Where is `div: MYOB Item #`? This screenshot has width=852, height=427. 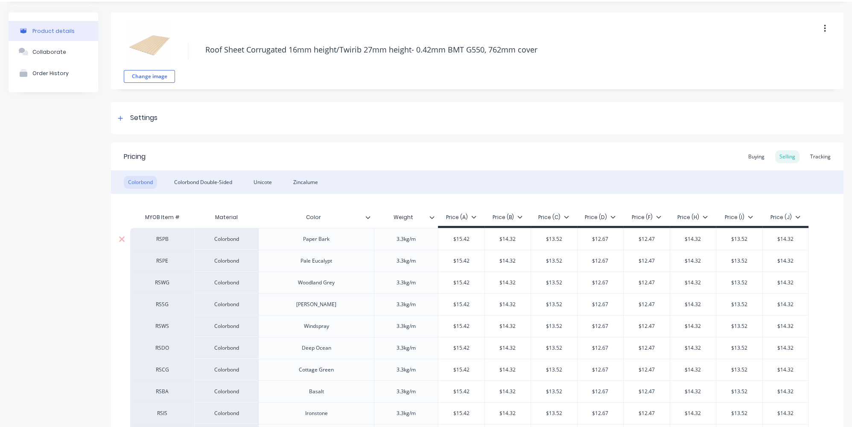
div: MYOB Item # is located at coordinates (162, 217).